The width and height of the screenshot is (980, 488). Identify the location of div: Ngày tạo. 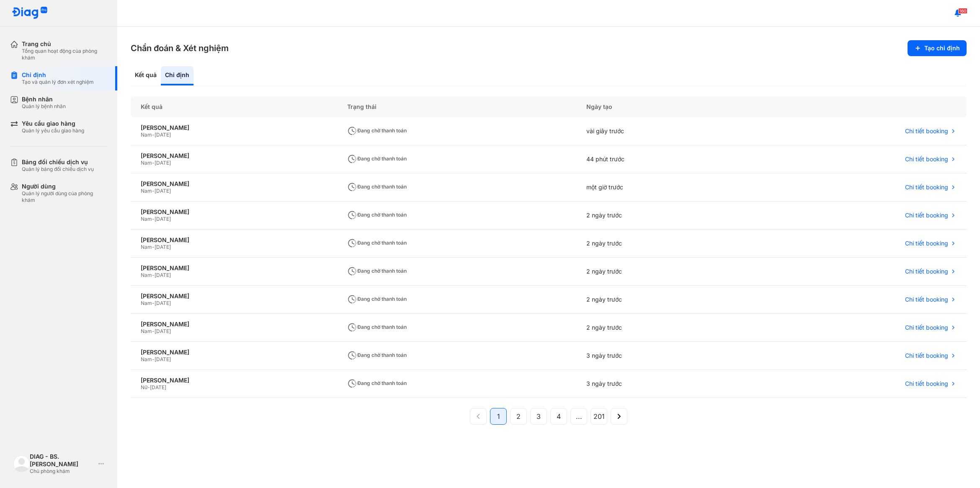
(664, 107).